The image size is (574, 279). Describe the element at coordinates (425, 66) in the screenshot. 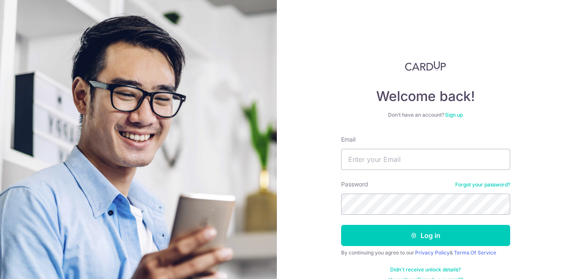

I see `img: CardUp Logo` at that location.